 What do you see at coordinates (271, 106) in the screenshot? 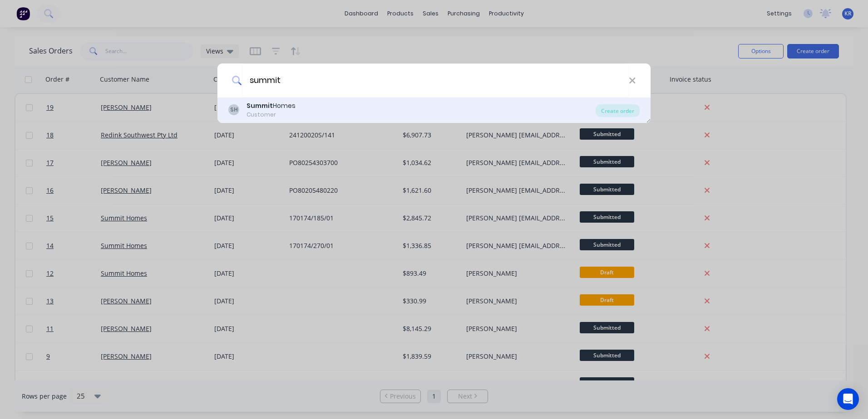
I see `div: Homes` at bounding box center [271, 106].